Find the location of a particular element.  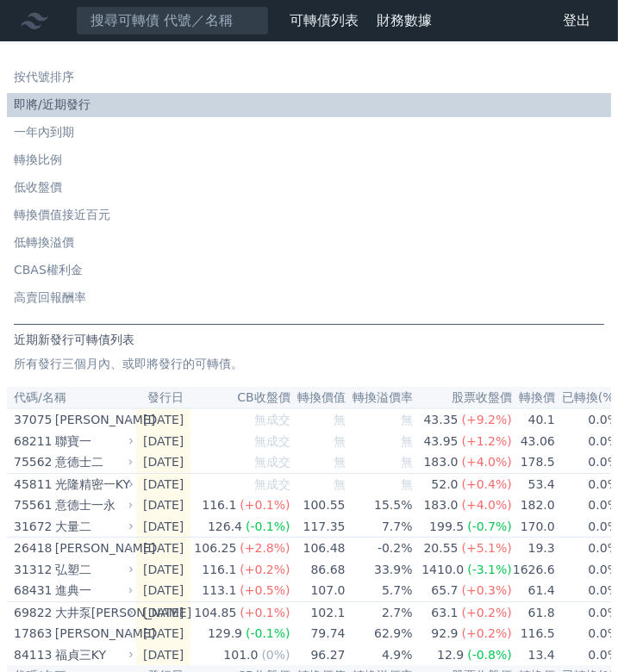

a: 登出 is located at coordinates (576, 21).